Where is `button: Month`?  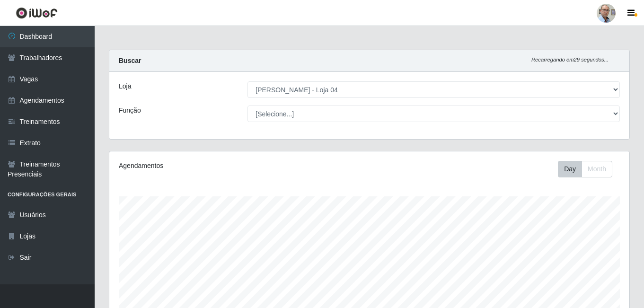
button: Month is located at coordinates (597, 169).